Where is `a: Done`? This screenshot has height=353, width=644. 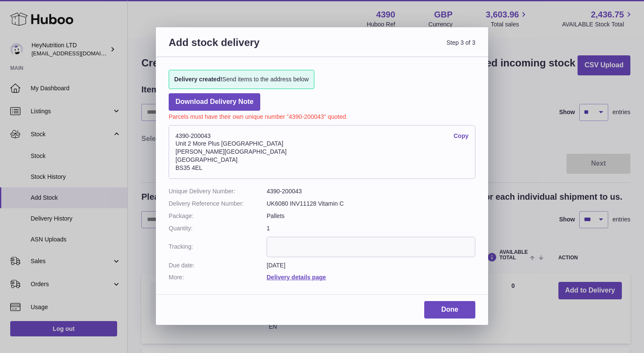 a: Done is located at coordinates (450, 310).